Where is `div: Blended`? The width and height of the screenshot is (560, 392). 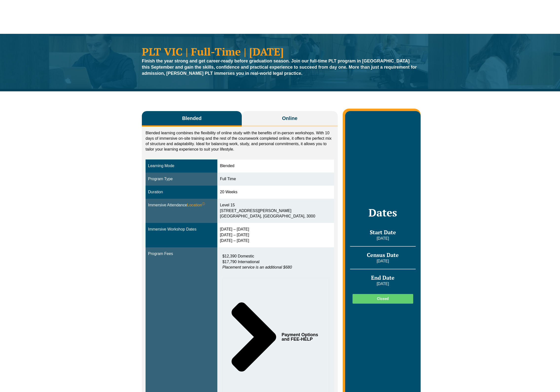
div: Blended is located at coordinates (275, 166).